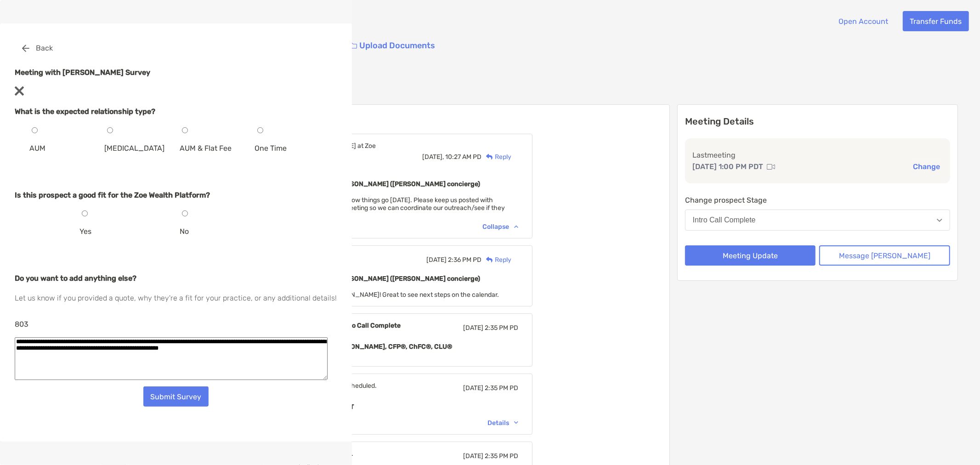 The width and height of the screenshot is (980, 465). Describe the element at coordinates (226, 232) in the screenshot. I see `p: No` at that location.